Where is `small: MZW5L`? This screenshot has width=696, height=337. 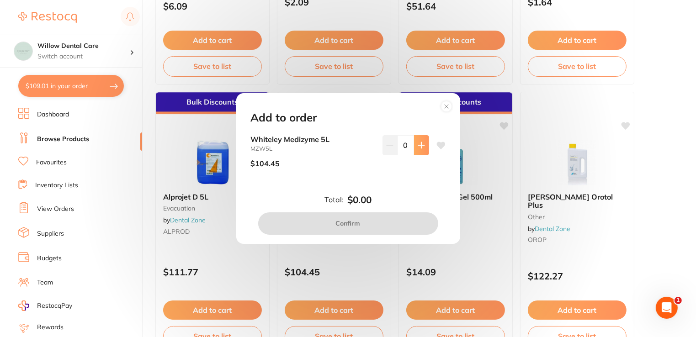 small: MZW5L is located at coordinates (313, 148).